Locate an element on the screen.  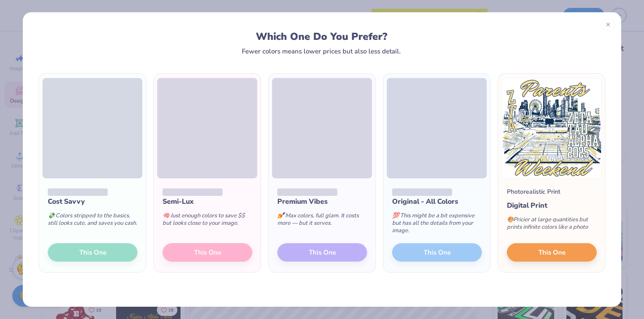
div: Premium Vibes is located at coordinates (322, 202).